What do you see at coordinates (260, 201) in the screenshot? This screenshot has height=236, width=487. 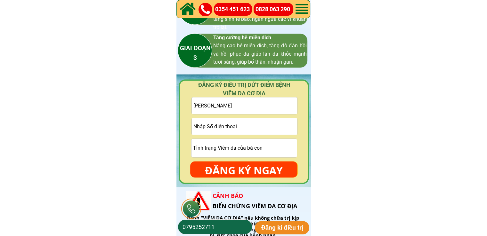 I see `h2: BIẾN CHỨNG VIÊM DA CƠ ĐỊA` at bounding box center [260, 201].